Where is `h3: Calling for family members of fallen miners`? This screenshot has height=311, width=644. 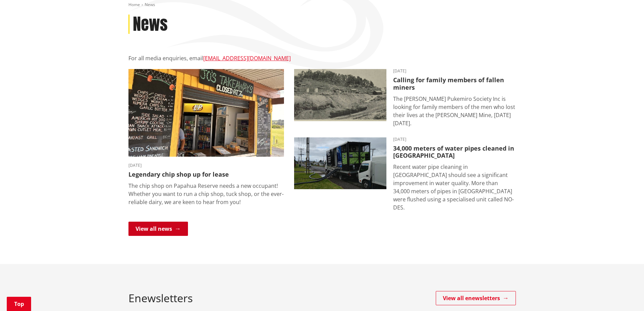 h3: Calling for family members of fallen miners is located at coordinates (454, 84).